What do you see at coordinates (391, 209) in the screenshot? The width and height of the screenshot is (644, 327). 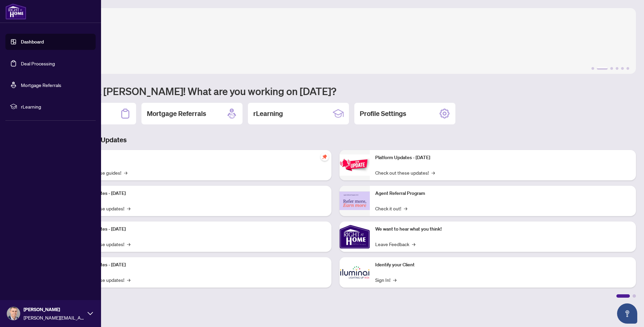 I see `a: Check it out!→` at bounding box center [391, 209].